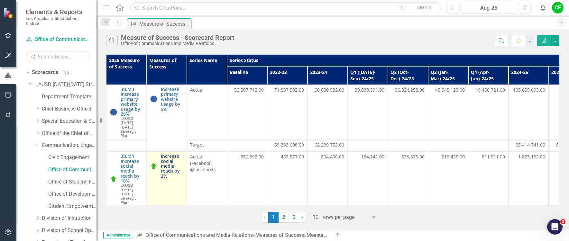 Image resolution: width=569 pixels, height=241 pixels. I want to click on a: Civic Engagement, so click(72, 158).